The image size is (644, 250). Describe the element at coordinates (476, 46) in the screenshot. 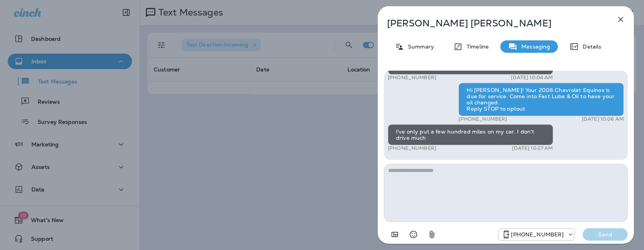

I see `p: Timeline` at that location.